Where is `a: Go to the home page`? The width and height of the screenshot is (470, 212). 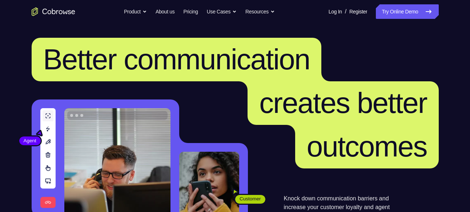 a: Go to the home page is located at coordinates (53, 12).